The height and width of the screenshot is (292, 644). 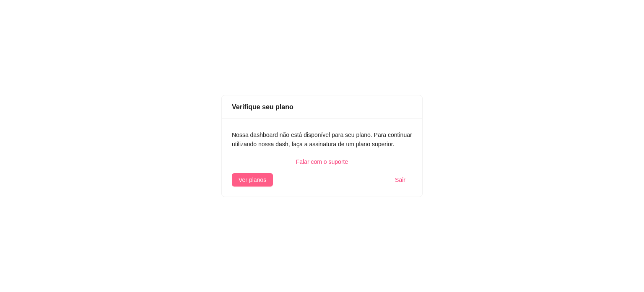 I want to click on button: Sair, so click(x=400, y=179).